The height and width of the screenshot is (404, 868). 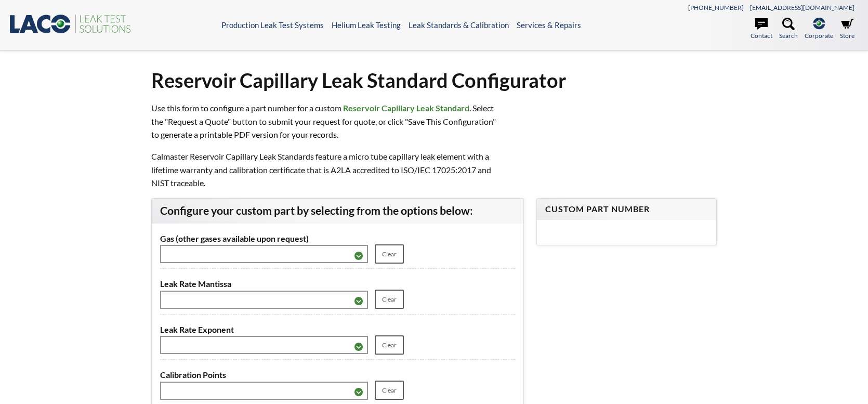 What do you see at coordinates (434, 80) in the screenshot?
I see `h1: Reservoir Capillary Leak Standard Configurator` at bounding box center [434, 80].